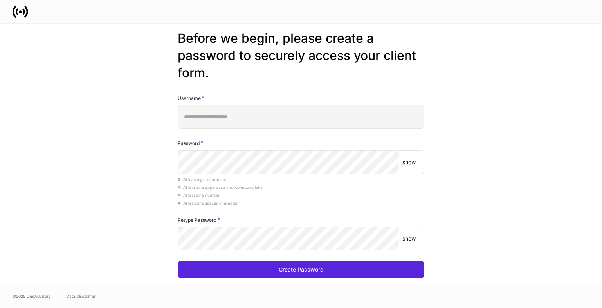 The height and width of the screenshot is (308, 602). Describe the element at coordinates (301, 56) in the screenshot. I see `h2: Before we begin, please create a password to securely access your client form.` at that location.